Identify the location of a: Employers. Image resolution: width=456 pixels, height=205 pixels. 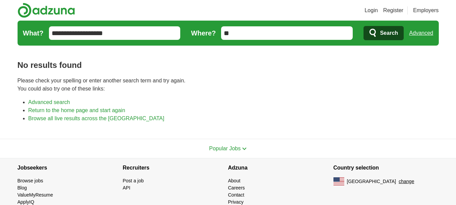
(426, 10).